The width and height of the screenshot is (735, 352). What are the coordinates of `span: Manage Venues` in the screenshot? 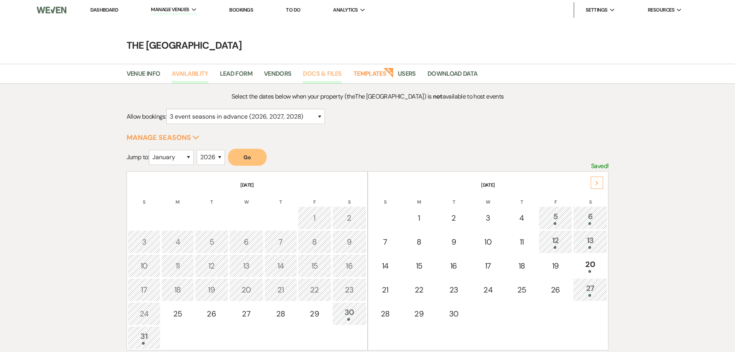 It's located at (170, 10).